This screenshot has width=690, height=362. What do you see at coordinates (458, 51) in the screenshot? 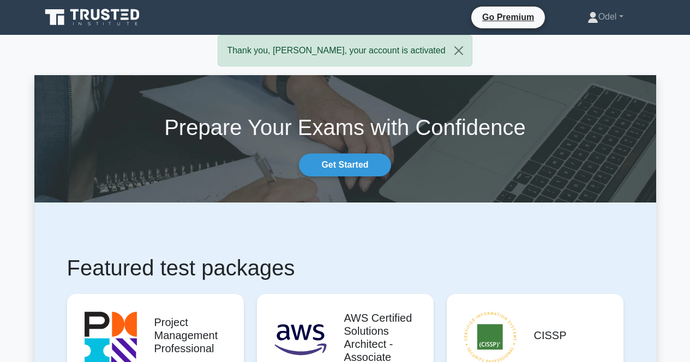
I see `button: Close` at bounding box center [458, 51].